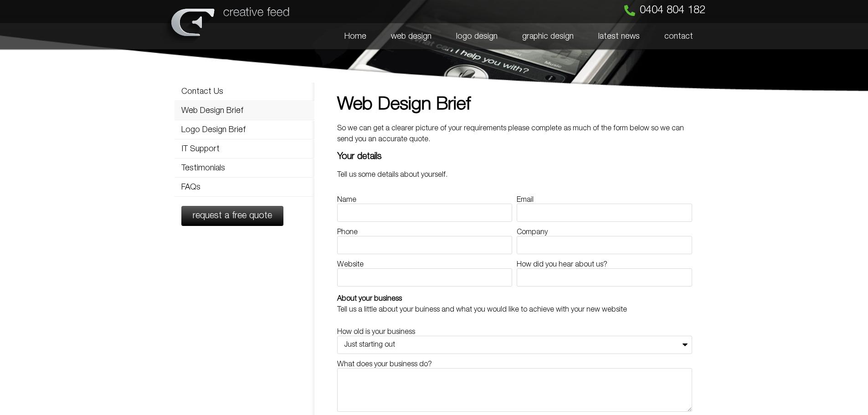 The image size is (868, 415). Describe the element at coordinates (514, 134) in the screenshot. I see `p: So we can get a clearer picture of your requirements please complete as much of the form below so...` at that location.